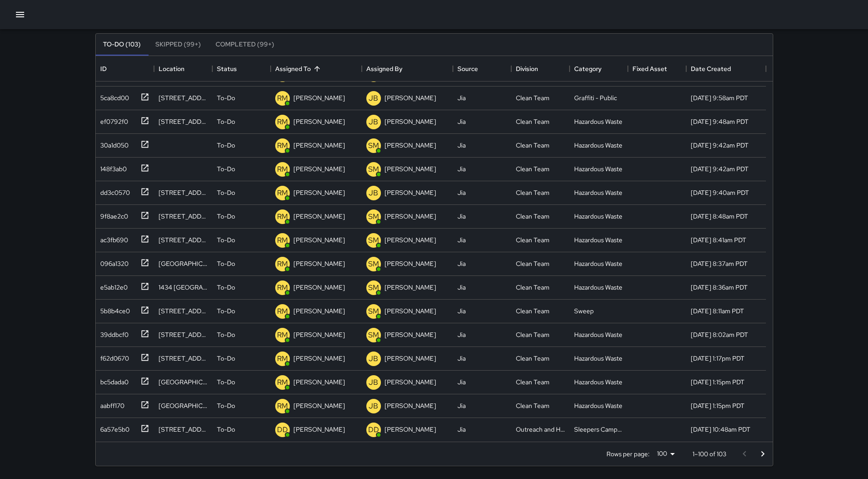  Describe the element at coordinates (596, 98) in the screenshot. I see `div: Graffiti - Public` at that location.